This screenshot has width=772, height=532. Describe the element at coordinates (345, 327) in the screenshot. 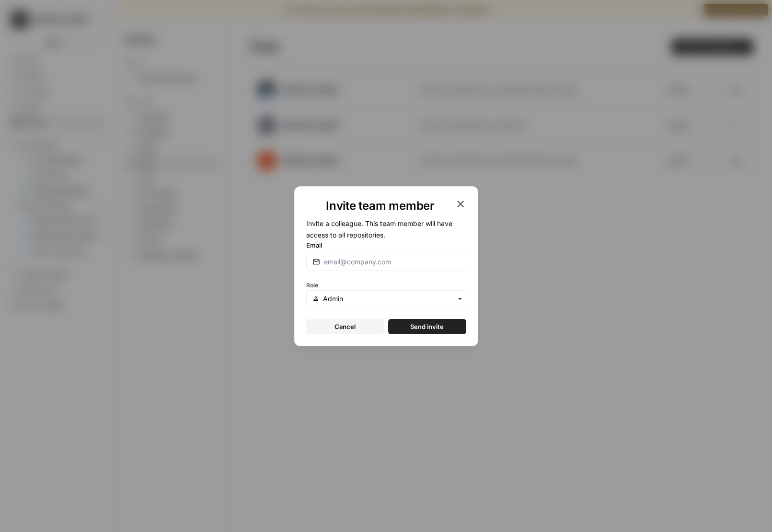

I see `span: Cancel` at that location.